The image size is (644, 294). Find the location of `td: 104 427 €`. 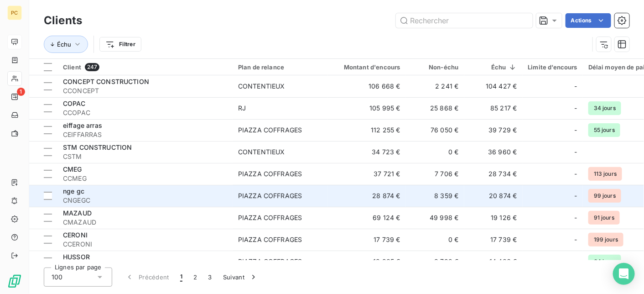

td: 104 427 € is located at coordinates (494, 86).